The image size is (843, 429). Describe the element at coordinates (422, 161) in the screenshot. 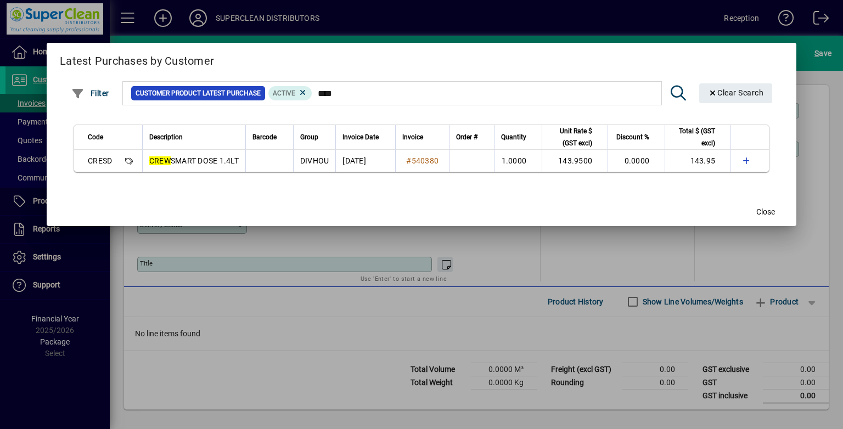

I see `a: #540380` at that location.